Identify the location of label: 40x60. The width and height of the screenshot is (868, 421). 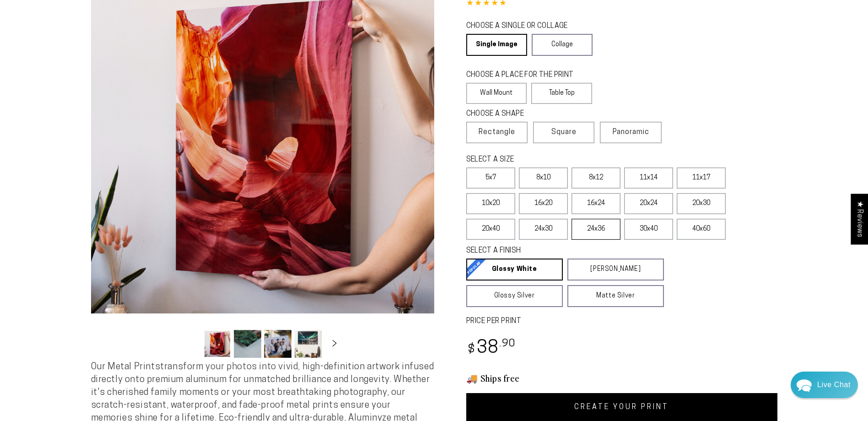
(701, 229).